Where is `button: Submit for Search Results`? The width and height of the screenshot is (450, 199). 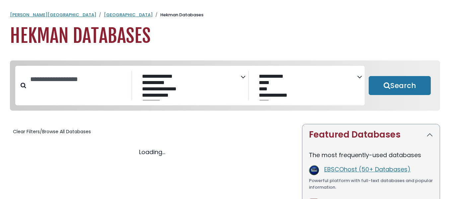
button: Submit for Search Results is located at coordinates (399, 86).